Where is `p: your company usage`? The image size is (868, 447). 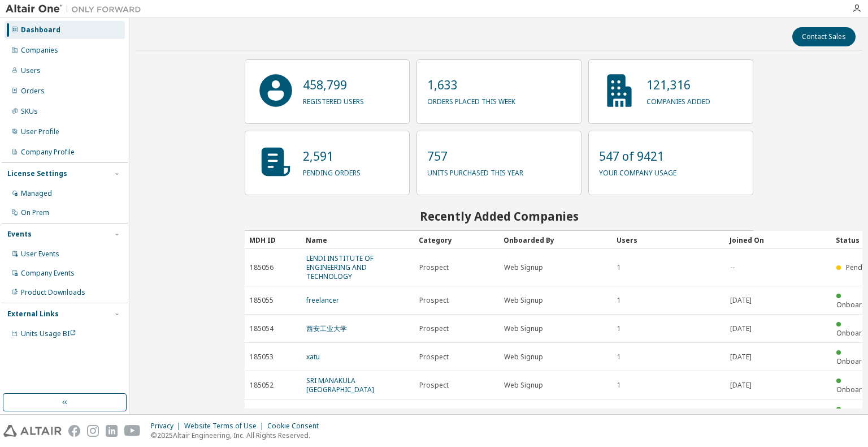 p: your company usage is located at coordinates (637, 171).